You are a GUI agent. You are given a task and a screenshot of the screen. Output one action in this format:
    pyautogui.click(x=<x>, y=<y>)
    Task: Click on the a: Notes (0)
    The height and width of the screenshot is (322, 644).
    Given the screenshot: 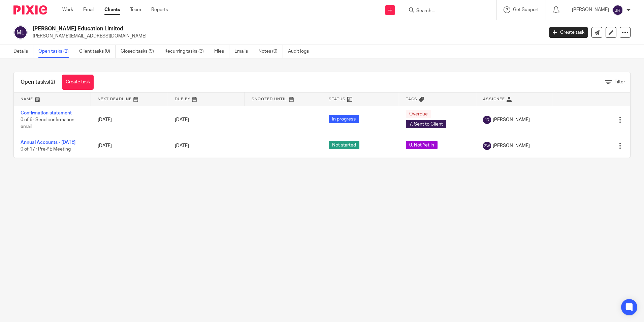 What is the action you would take?
    pyautogui.click(x=270, y=51)
    